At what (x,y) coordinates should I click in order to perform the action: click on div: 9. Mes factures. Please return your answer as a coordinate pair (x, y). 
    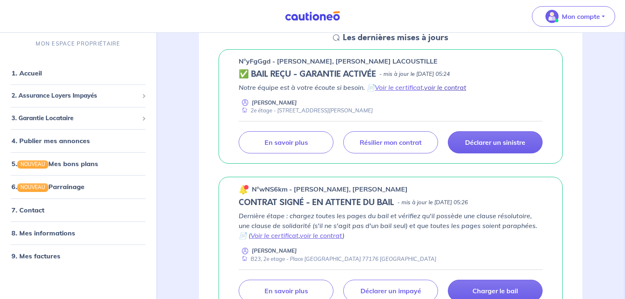
    Looking at the image, I should click on (78, 256).